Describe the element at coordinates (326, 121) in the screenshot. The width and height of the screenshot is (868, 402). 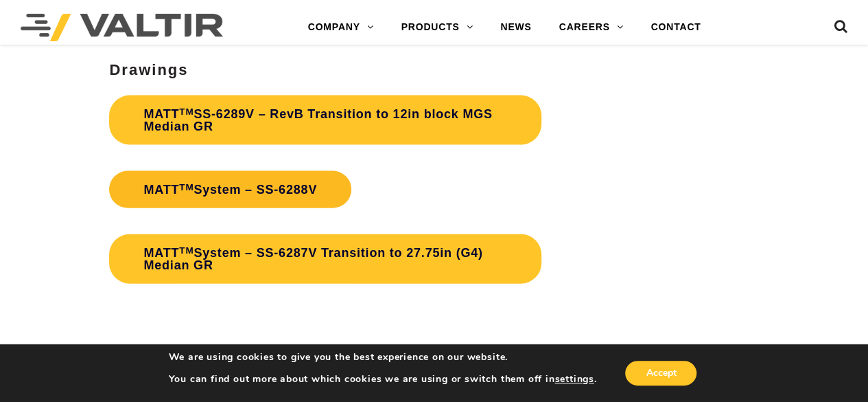
I see `a: MATTTMSS-6289V – RevB Transition to 12in block MGS Median GR` at that location.